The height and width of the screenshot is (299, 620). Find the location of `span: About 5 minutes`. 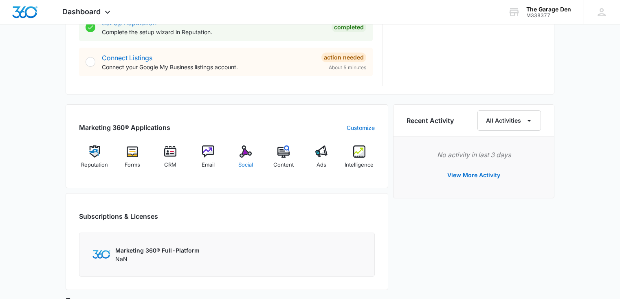

span: About 5 minutes is located at coordinates (348, 68).